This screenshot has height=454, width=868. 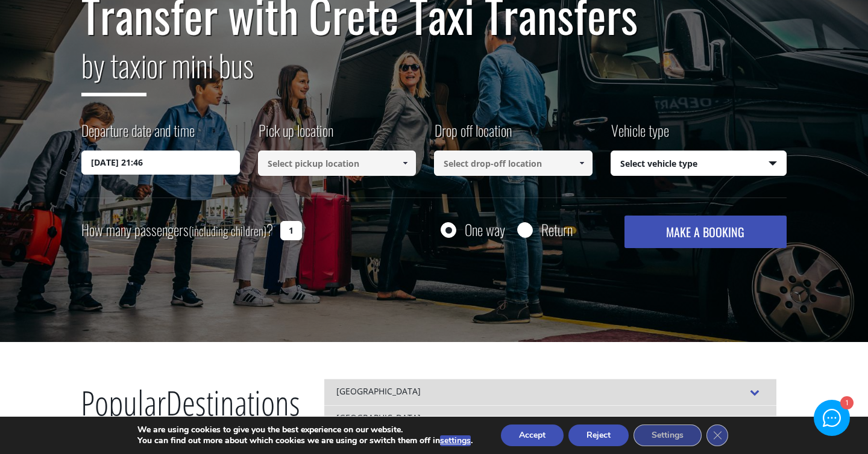 What do you see at coordinates (532, 435) in the screenshot?
I see `button: Accept` at bounding box center [532, 435].